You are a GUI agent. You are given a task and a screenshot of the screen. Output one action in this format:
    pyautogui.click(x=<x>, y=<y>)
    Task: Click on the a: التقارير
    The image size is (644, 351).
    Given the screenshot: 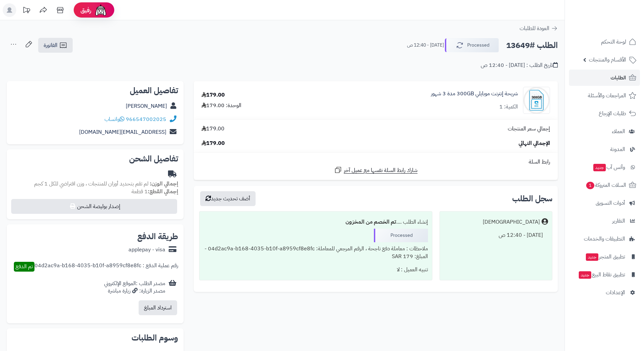 What is the action you would take?
    pyautogui.click(x=604, y=221)
    